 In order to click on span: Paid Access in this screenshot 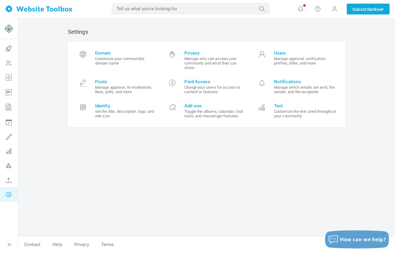, I will do `click(215, 82)`.